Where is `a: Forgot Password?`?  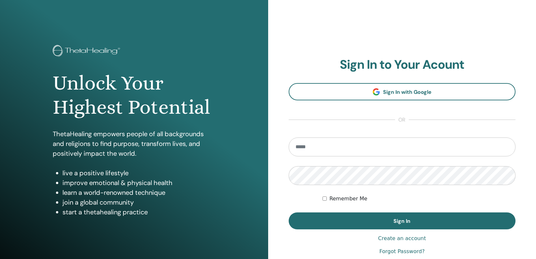
a: Forgot Password? is located at coordinates (402, 251).